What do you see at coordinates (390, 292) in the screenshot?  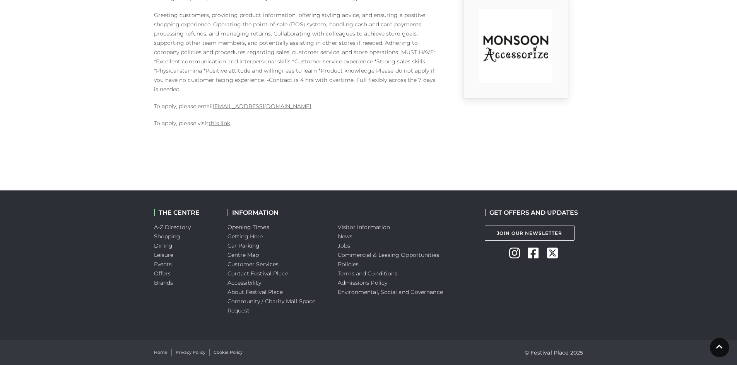 I see `a: Environmental, Social and Governance` at bounding box center [390, 292].